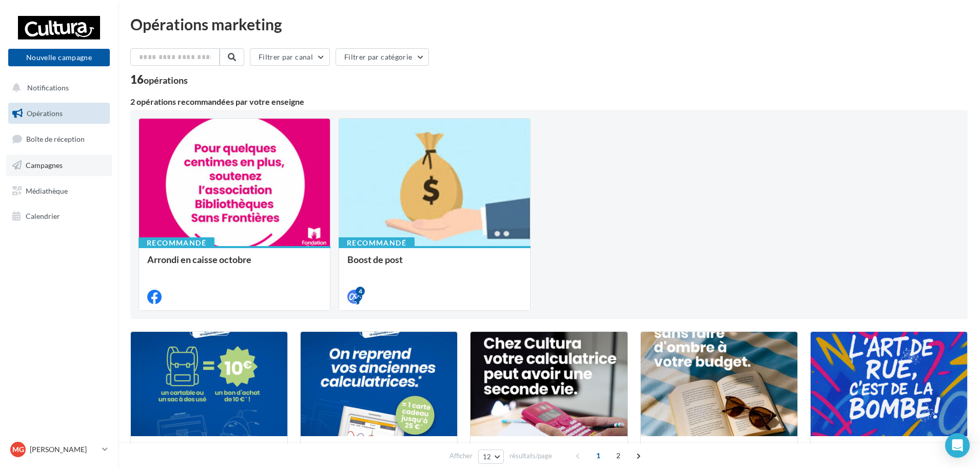 The height and width of the screenshot is (468, 980). I want to click on div: opérations, so click(166, 80).